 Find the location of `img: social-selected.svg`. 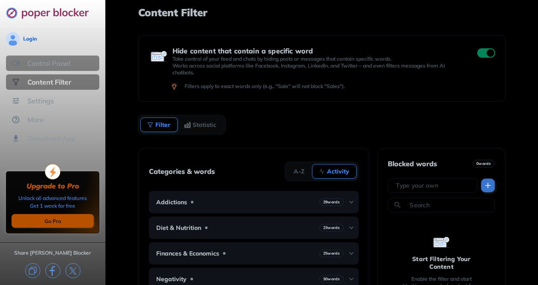

img: social-selected.svg is located at coordinates (16, 82).